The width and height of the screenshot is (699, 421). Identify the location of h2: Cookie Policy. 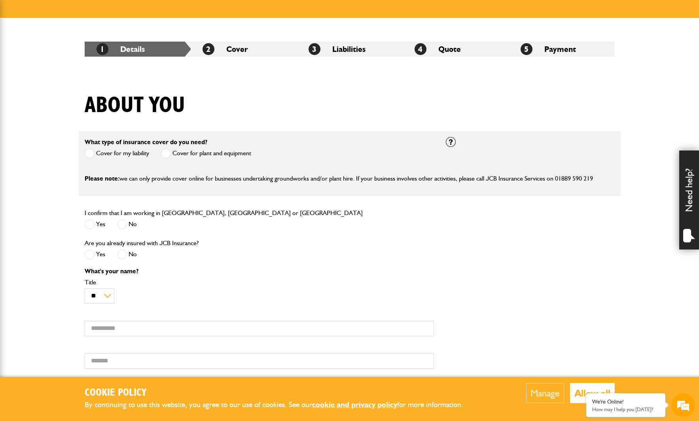
(281, 393).